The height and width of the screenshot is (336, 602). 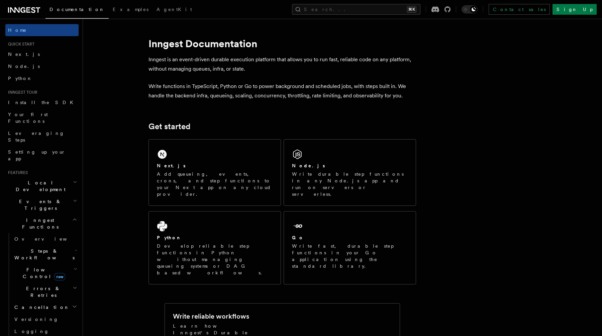 I want to click on a: Install the SDK, so click(x=42, y=102).